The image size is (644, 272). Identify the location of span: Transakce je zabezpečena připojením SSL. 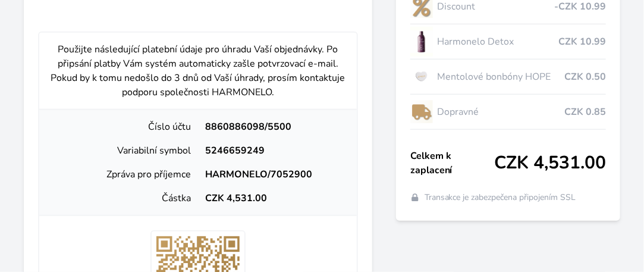
(500, 198).